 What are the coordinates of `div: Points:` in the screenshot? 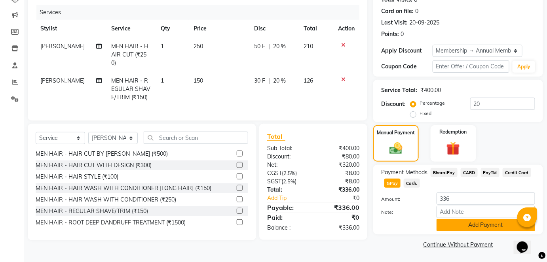 It's located at (390, 34).